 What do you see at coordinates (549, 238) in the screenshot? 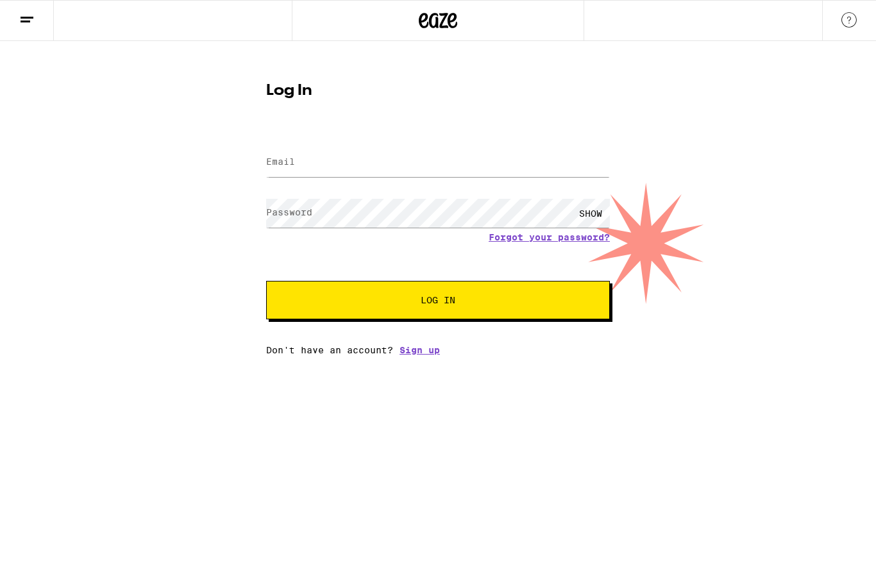
I see `a: Forgot your password?` at bounding box center [549, 238].